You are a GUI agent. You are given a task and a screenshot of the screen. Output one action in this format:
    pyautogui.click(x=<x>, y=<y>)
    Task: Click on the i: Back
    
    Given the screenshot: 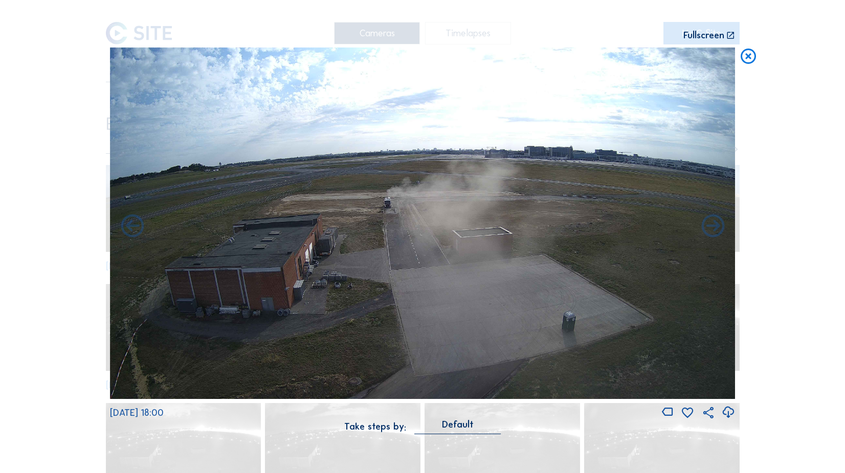 What is the action you would take?
    pyautogui.click(x=713, y=227)
    